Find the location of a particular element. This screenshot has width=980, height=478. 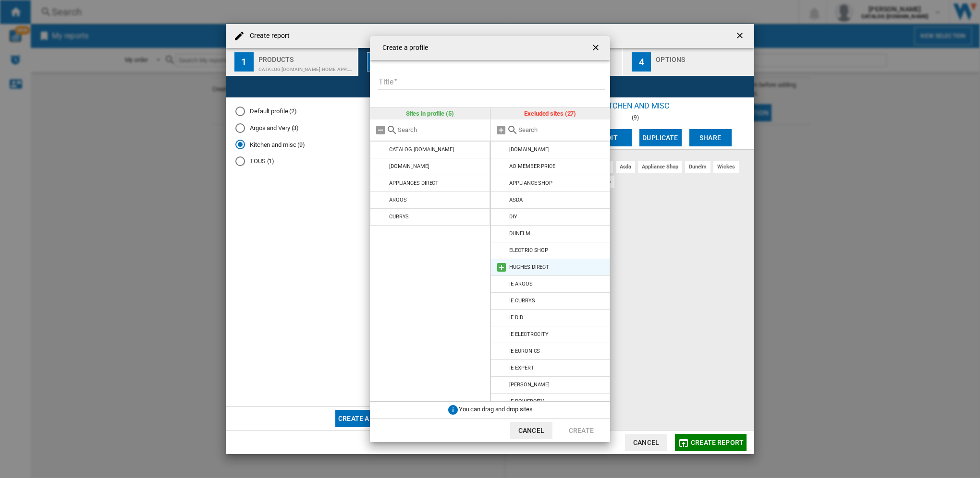

button: Cancel is located at coordinates (531, 430).